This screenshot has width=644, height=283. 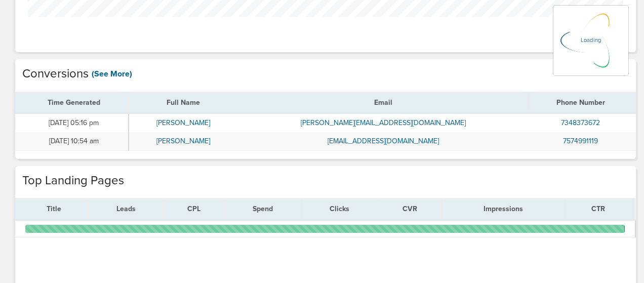 What do you see at coordinates (503, 209) in the screenshot?
I see `span: Impressions` at bounding box center [503, 209].